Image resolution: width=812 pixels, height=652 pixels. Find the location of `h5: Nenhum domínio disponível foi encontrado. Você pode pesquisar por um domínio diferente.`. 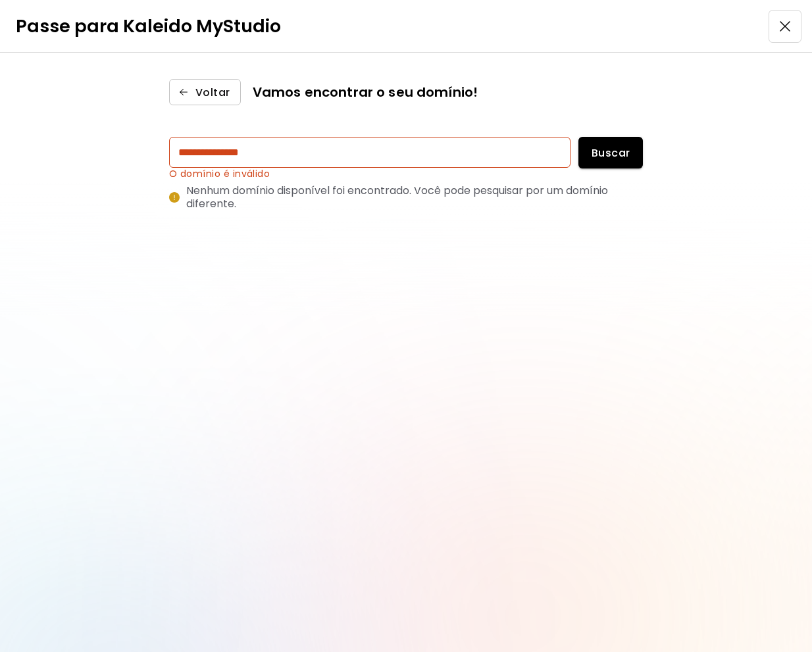

h5: Nenhum domínio disponível foi encontrado. Você pode pesquisar por um domínio diferente. is located at coordinates (414, 198).